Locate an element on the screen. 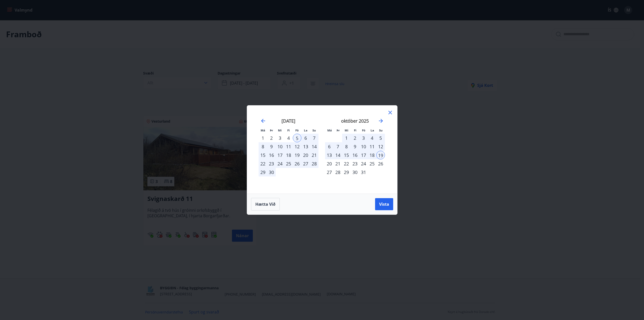  div: 20 is located at coordinates (330, 163).